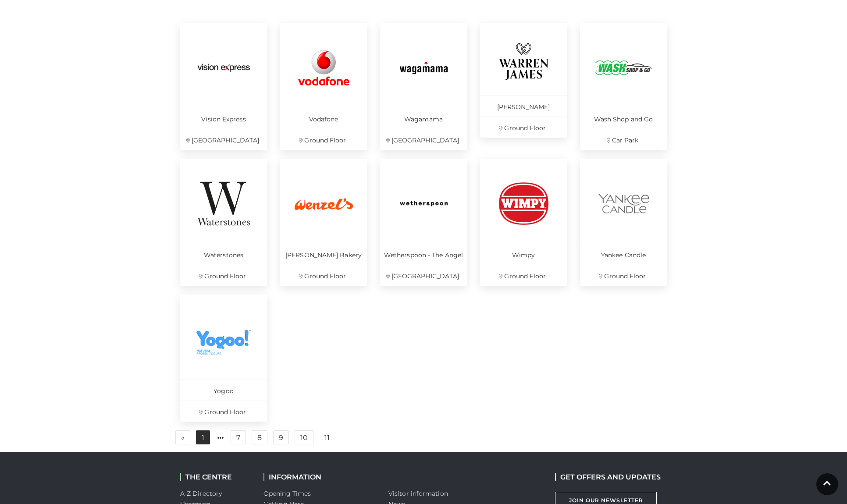 Image resolution: width=847 pixels, height=504 pixels. What do you see at coordinates (287, 493) in the screenshot?
I see `a: Opening Times` at bounding box center [287, 493].